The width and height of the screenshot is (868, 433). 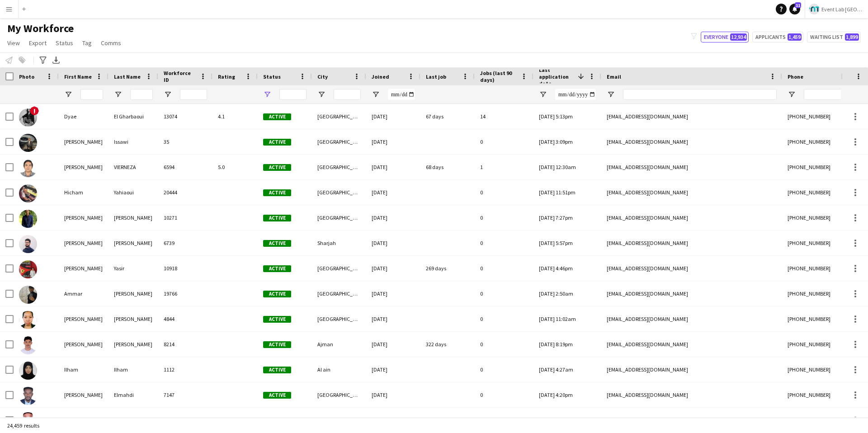 I want to click on div: 322 days, so click(x=447, y=344).